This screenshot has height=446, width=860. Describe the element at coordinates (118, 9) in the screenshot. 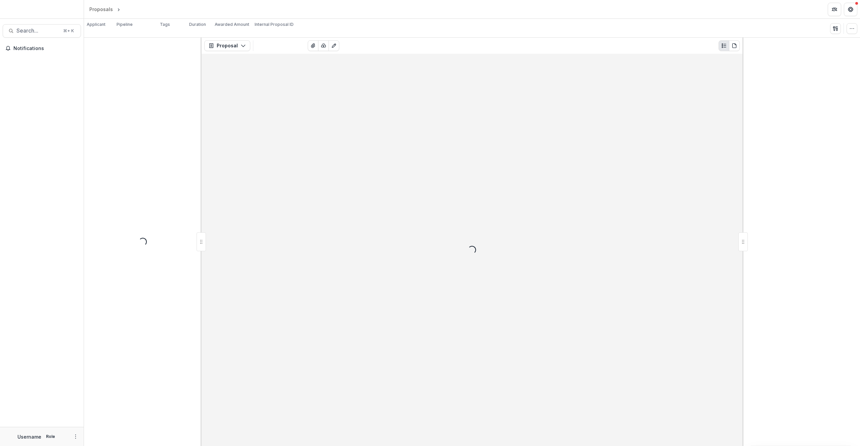

I see `nav: breadcrumb` at that location.